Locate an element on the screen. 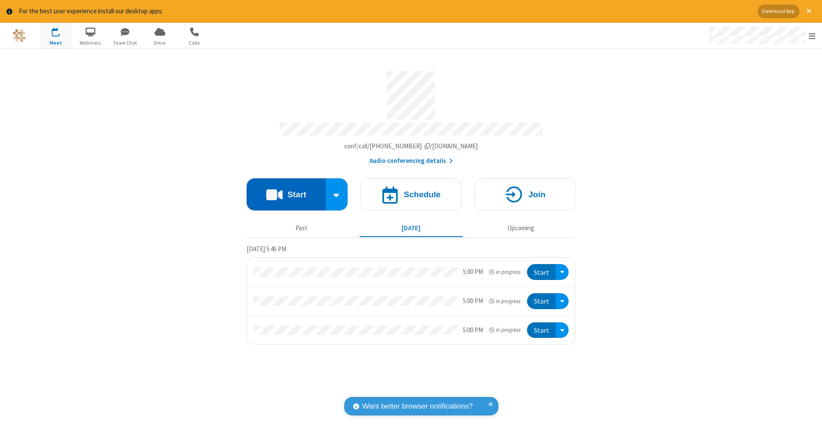 The height and width of the screenshot is (430, 822). section: Account details is located at coordinates (411, 115).